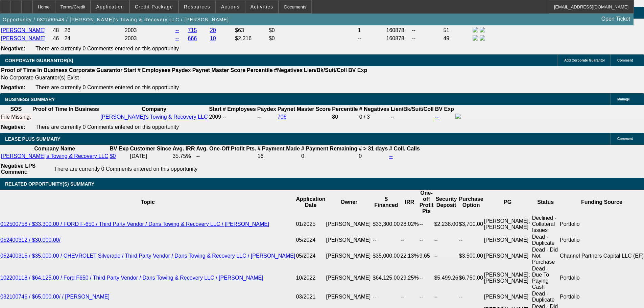 This screenshot has height=308, width=644. I want to click on th: Owner, so click(349, 202).